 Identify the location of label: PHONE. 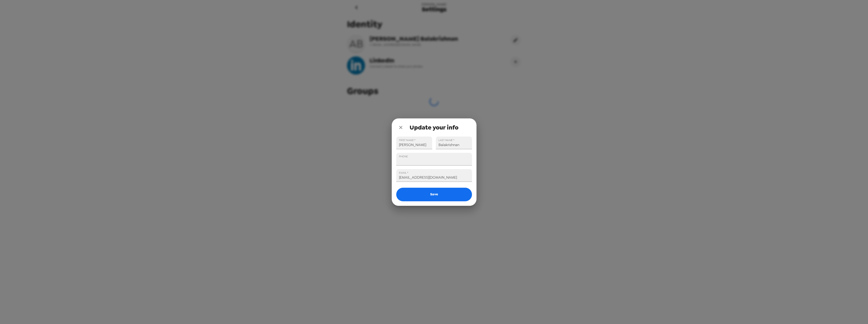
(404, 156).